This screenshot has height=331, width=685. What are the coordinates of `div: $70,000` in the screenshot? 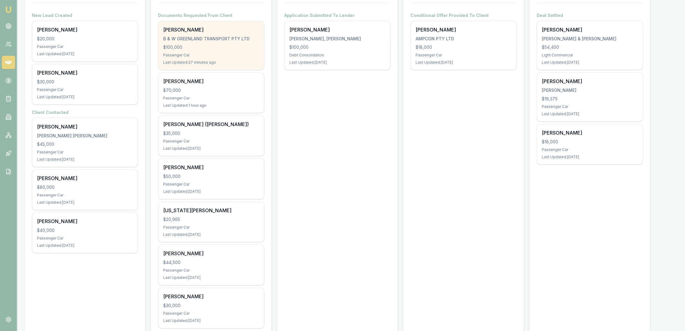 It's located at (211, 90).